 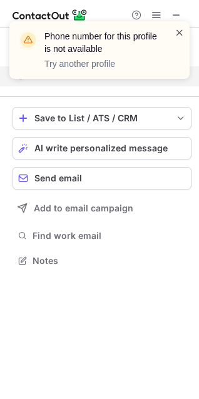 I want to click on span: AI write personalized message, so click(x=101, y=148).